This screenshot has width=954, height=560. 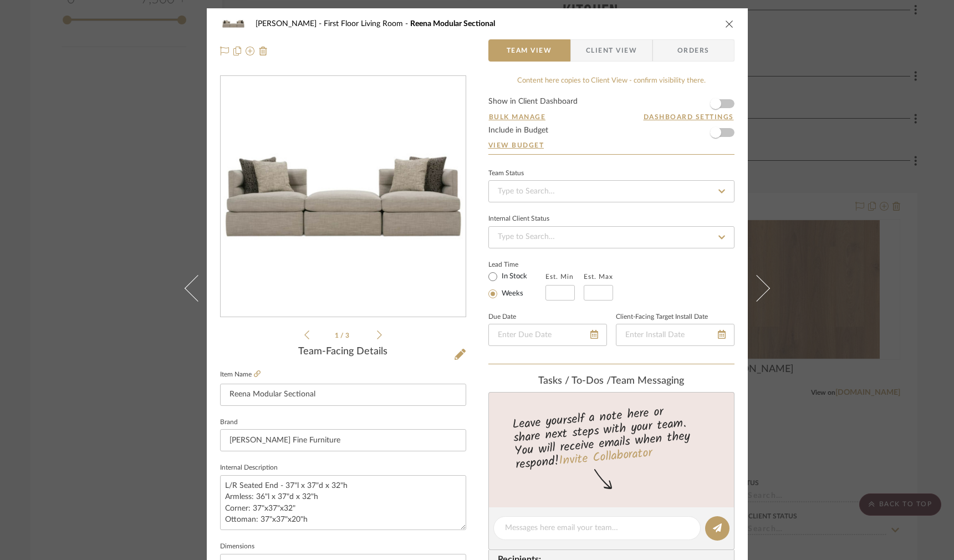 What do you see at coordinates (530, 50) in the screenshot?
I see `span: Team View` at bounding box center [530, 50].